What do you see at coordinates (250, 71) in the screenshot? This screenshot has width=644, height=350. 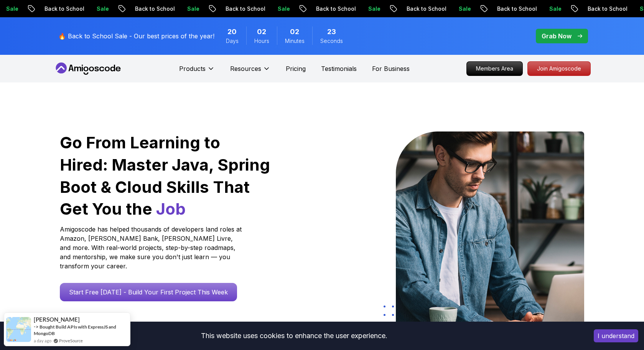 I see `button: Resources` at bounding box center [250, 71].